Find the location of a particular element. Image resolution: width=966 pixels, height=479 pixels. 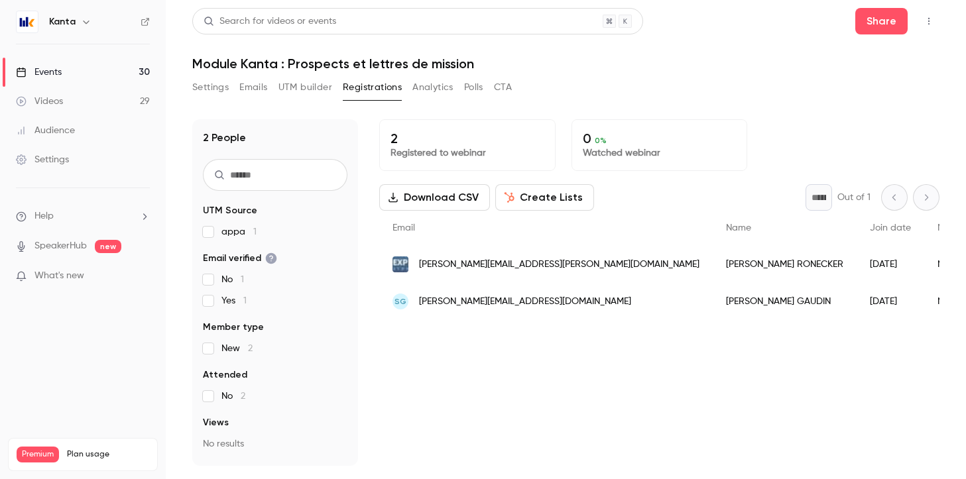

div: Search for videos or events is located at coordinates (270, 21).